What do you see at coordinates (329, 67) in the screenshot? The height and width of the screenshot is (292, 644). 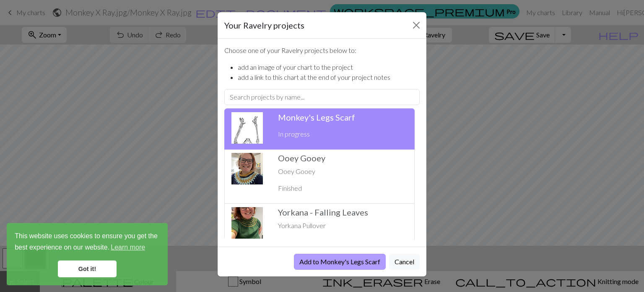 I see `li: add an image of your chart to the project` at bounding box center [329, 67].